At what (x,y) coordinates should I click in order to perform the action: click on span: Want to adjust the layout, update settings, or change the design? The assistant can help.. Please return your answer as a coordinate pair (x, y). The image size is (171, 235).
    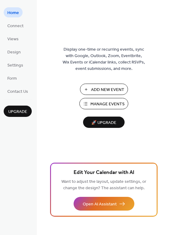
    Looking at the image, I should click on (104, 185).